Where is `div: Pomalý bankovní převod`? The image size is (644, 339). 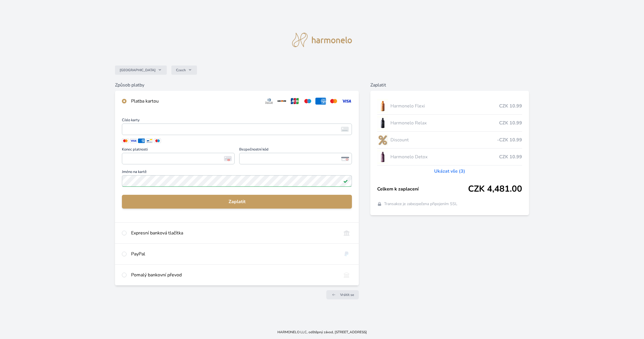 div: Pomalý bankovní převod is located at coordinates (234, 275).